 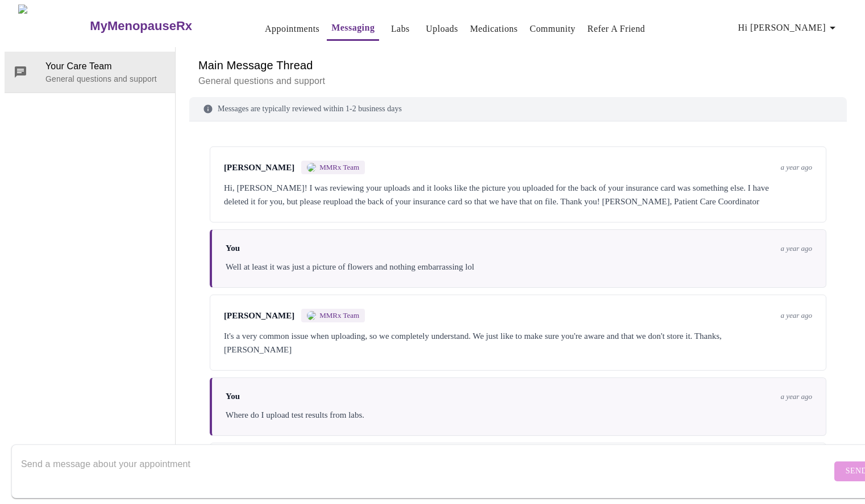 I want to click on button: Appointments, so click(x=292, y=29).